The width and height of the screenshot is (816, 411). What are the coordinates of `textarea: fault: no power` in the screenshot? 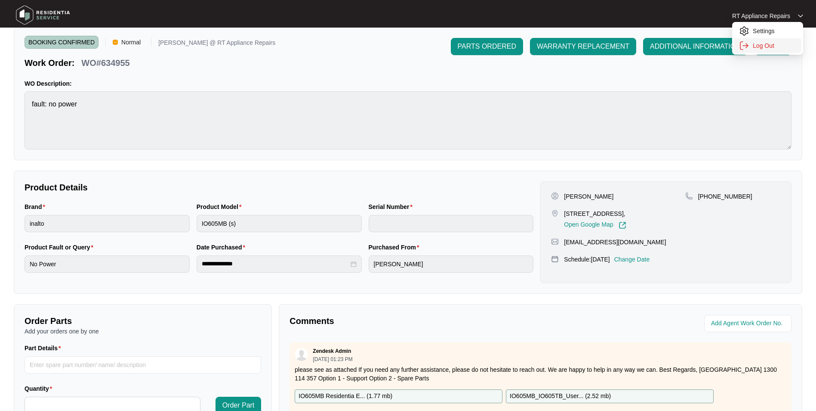 It's located at (408, 120).